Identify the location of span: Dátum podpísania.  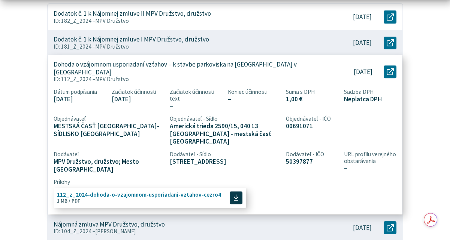
(80, 92).